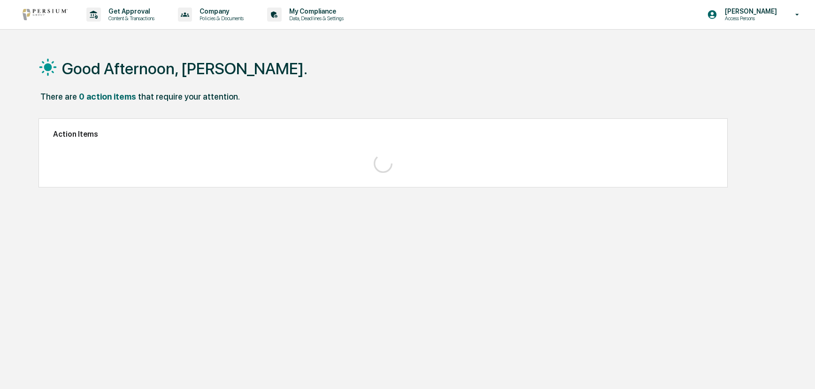  Describe the element at coordinates (220, 11) in the screenshot. I see `p: Company` at that location.